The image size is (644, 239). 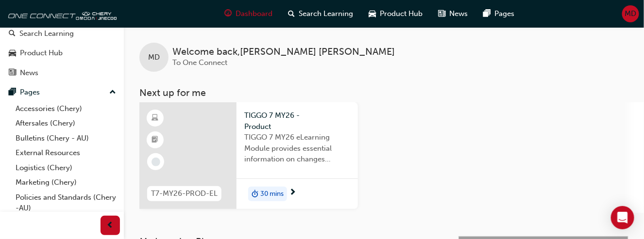 I want to click on span: Pages, so click(x=504, y=13).